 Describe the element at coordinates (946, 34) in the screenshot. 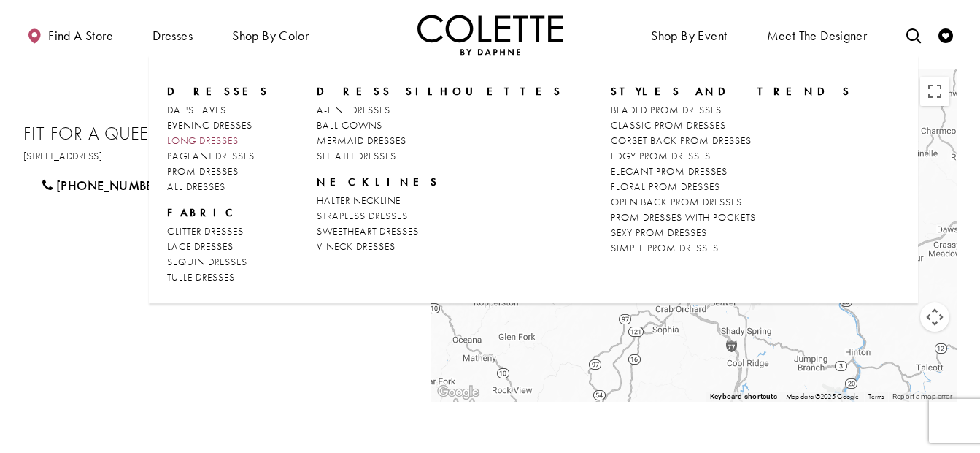

I see `a: Check Wishlist` at that location.